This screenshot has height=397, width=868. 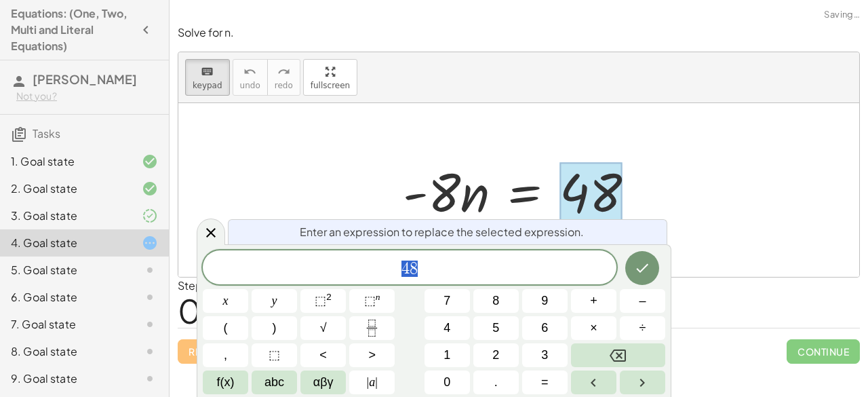 What do you see at coordinates (373, 382) in the screenshot?
I see `span: a` at bounding box center [373, 382].